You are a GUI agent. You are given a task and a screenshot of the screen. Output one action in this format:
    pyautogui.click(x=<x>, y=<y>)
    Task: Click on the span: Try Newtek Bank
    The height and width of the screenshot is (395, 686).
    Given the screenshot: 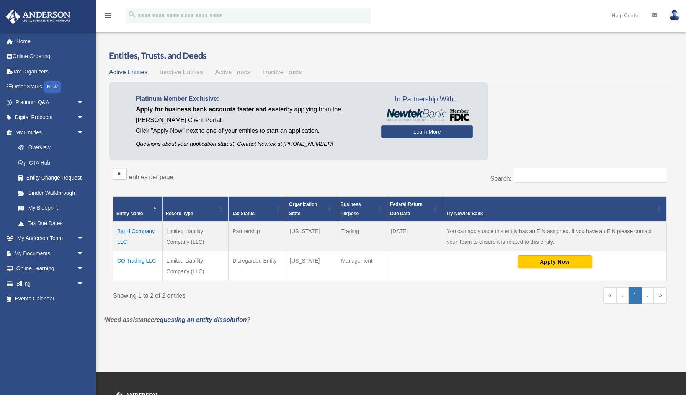 What is the action you would take?
    pyautogui.click(x=551, y=214)
    